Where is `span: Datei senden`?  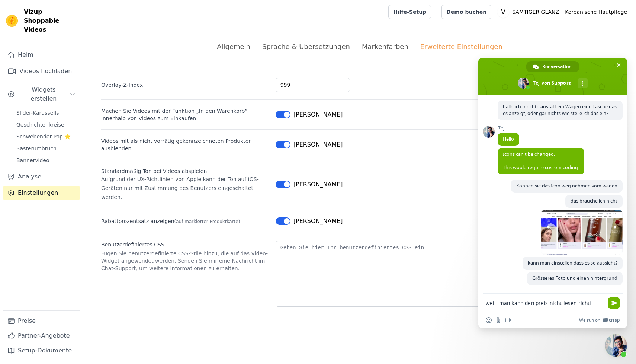
span: Datei senden is located at coordinates (498, 321).